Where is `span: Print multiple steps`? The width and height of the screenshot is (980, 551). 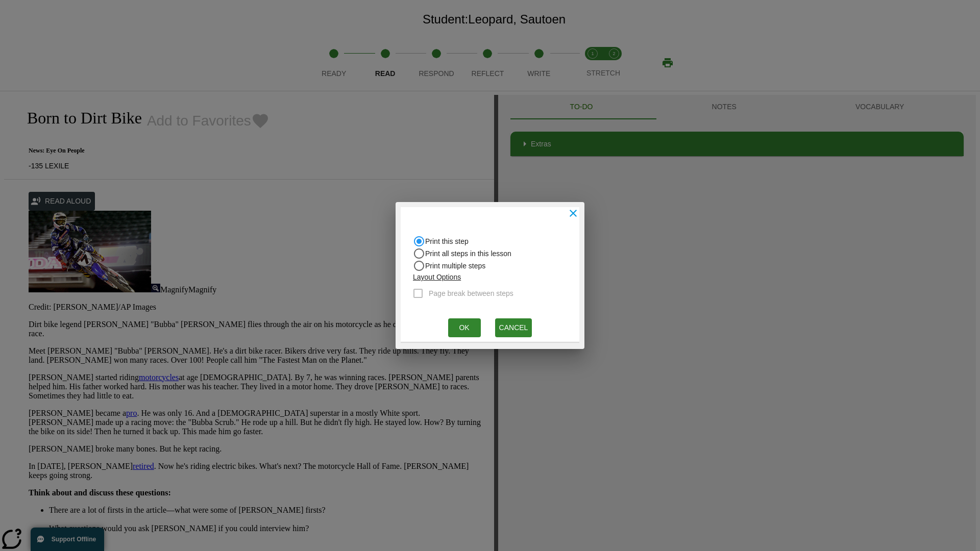
span: Print multiple steps is located at coordinates (455, 266).